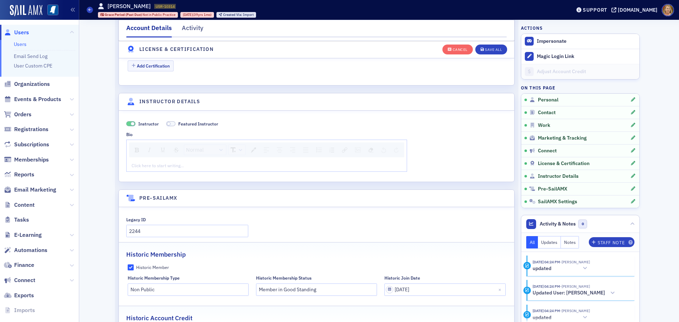 This screenshot has height=322, width=679. I want to click on a: Grace Period (Past Due) Not in Public Practice, so click(138, 14).